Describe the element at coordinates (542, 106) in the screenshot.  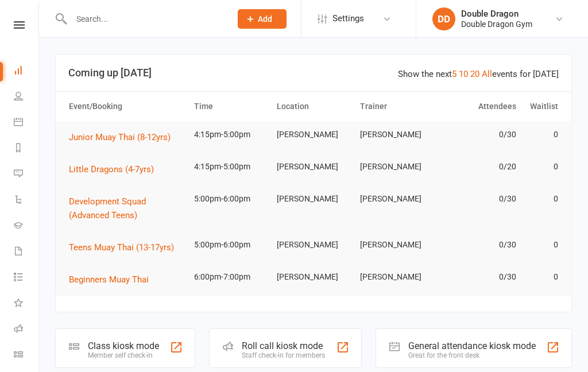
I see `th: Waitlist` at that location.